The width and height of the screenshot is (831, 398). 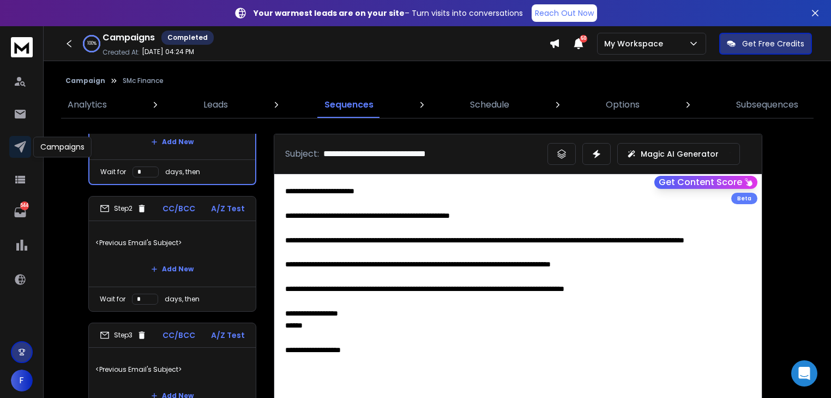 I want to click on a: Analytics, so click(x=87, y=105).